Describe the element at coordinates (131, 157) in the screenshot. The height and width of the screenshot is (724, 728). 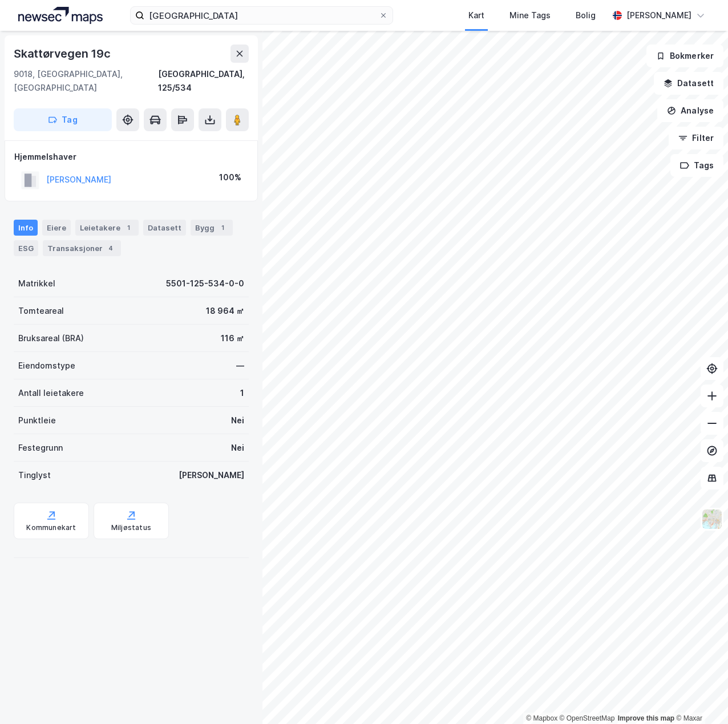
I see `div: Hjemmelshaver` at that location.